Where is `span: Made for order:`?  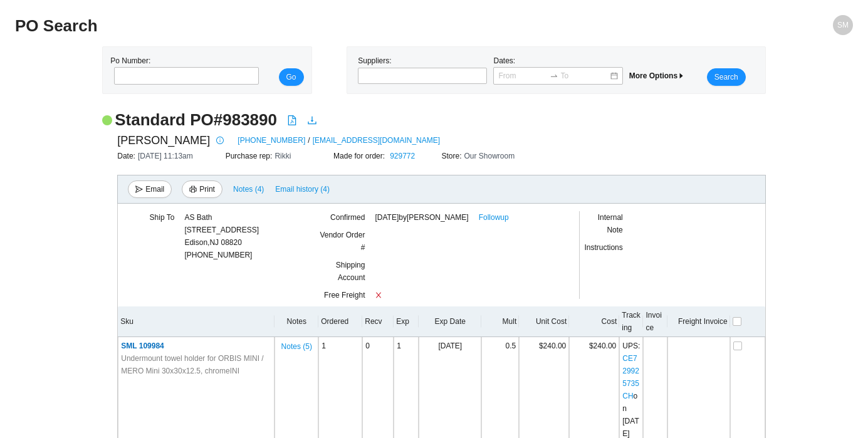
span: Made for order: is located at coordinates (360, 156).